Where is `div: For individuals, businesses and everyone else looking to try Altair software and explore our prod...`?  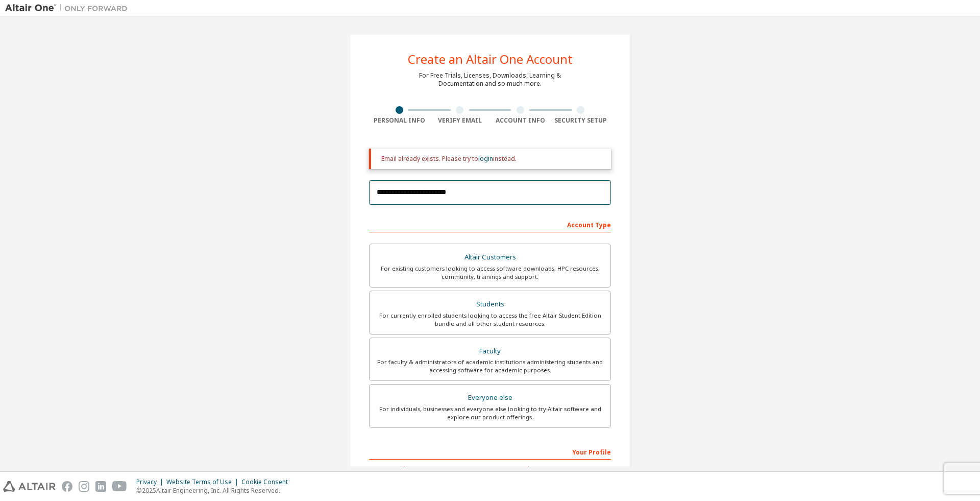 div: For individuals, businesses and everyone else looking to try Altair software and explore our prod... is located at coordinates (490, 413).